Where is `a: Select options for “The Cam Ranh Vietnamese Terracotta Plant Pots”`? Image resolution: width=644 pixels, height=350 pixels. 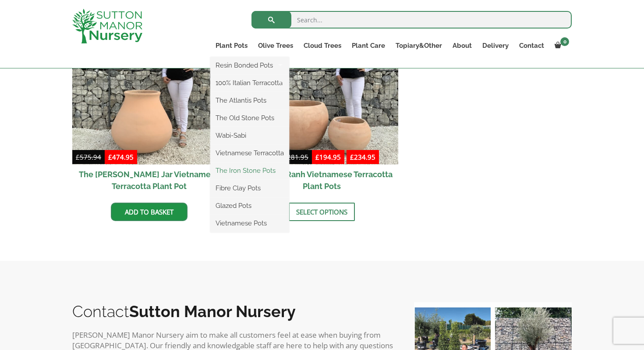
a: Select options for “The Cam Ranh Vietnamese Terracotta Plant Pots” is located at coordinates (322, 212).